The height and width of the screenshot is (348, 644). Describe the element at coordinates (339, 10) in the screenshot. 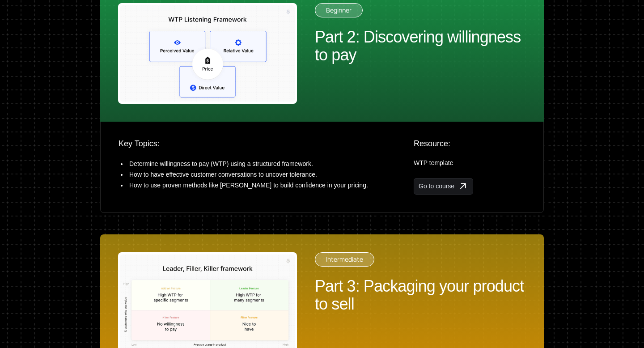

I see `div: beginner` at that location.